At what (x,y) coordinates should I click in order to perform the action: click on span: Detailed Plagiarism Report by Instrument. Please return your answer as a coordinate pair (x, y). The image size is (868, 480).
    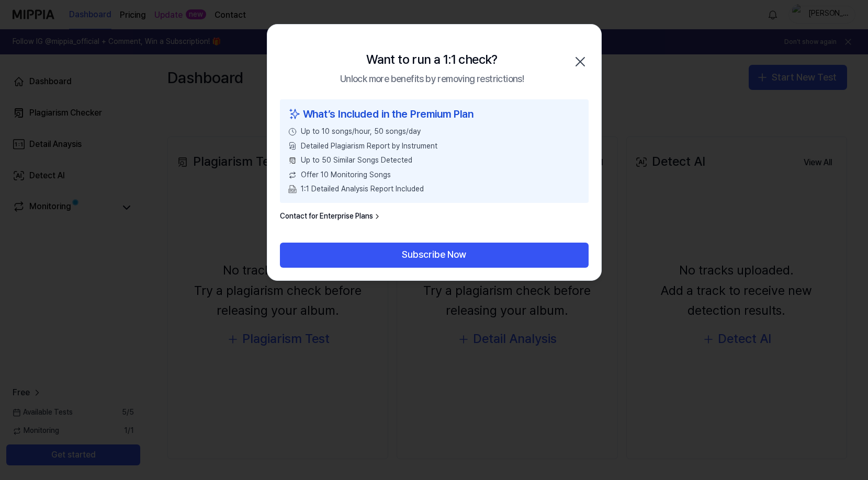
    Looking at the image, I should click on (369, 146).